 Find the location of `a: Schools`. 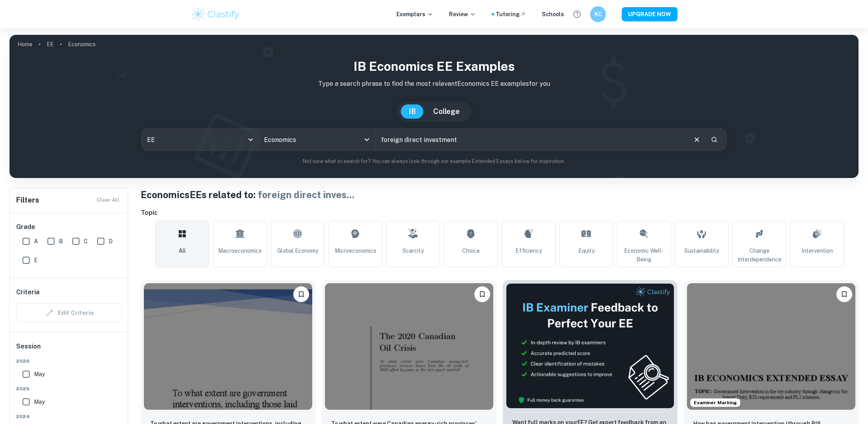

a: Schools is located at coordinates (553, 14).